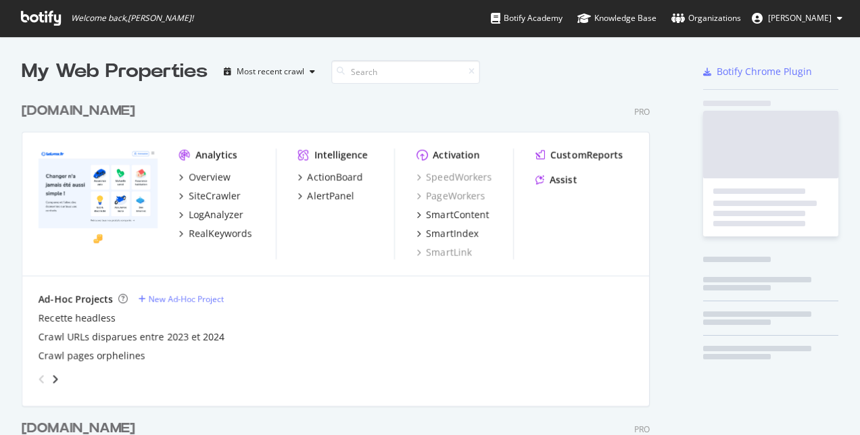  Describe the element at coordinates (447, 234) in the screenshot. I see `a: SmartIndex` at that location.